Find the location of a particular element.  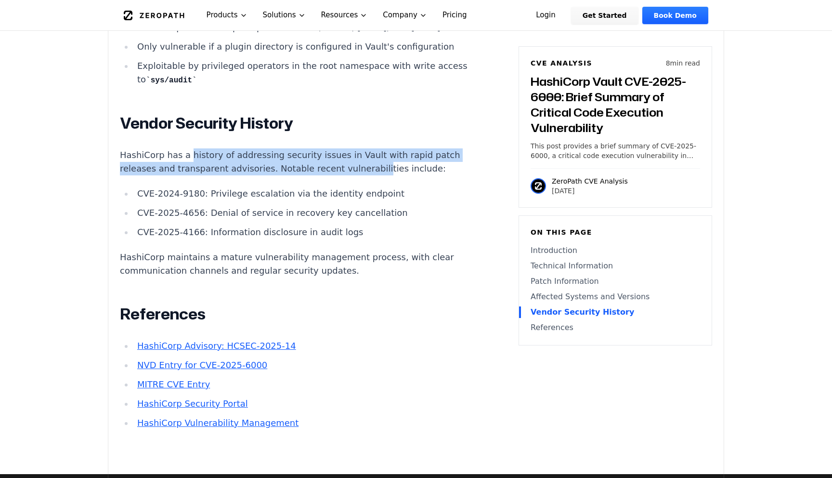

code: sys/audit is located at coordinates (171, 80).